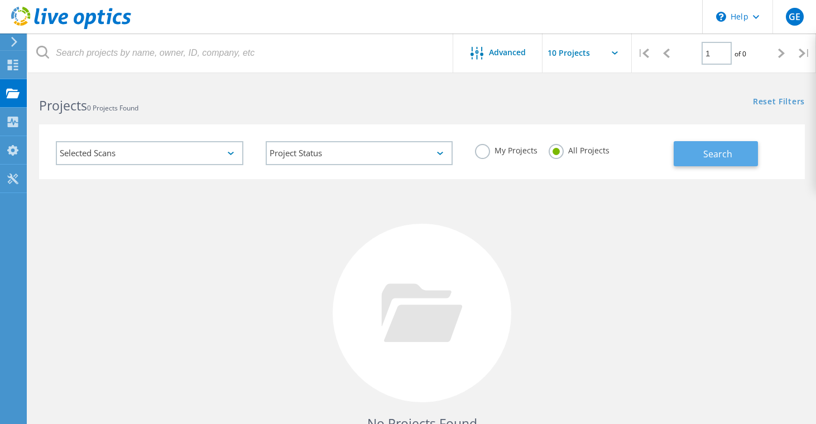 This screenshot has width=816, height=424. I want to click on a: Reset Filters, so click(779, 102).